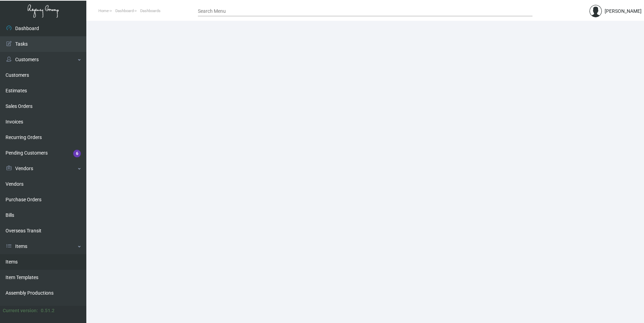  I want to click on img: admin@bootstrapmaster.com, so click(596, 11).